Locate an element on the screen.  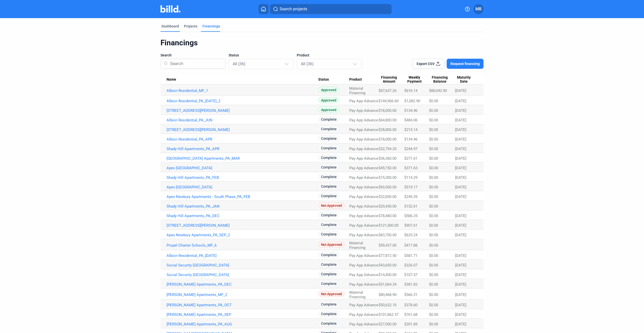
div: Financing Balance is located at coordinates (442, 80).